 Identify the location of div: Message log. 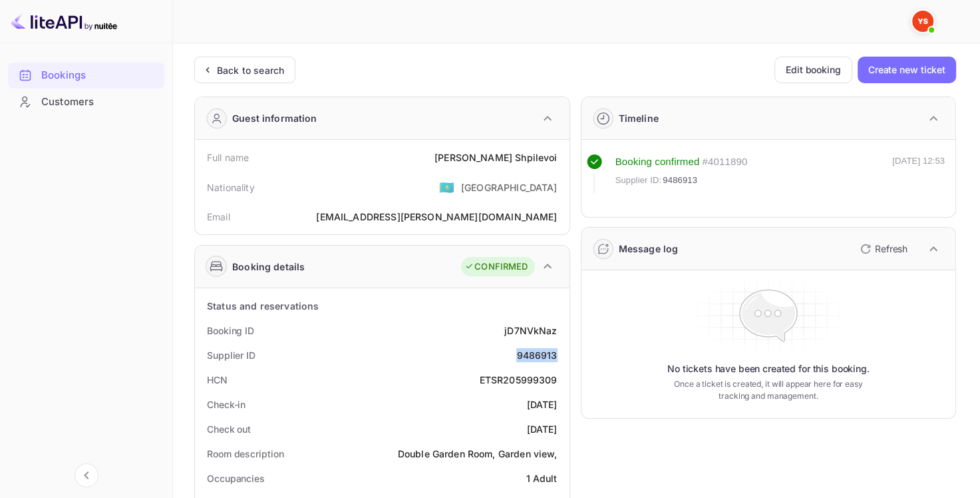
(648, 249).